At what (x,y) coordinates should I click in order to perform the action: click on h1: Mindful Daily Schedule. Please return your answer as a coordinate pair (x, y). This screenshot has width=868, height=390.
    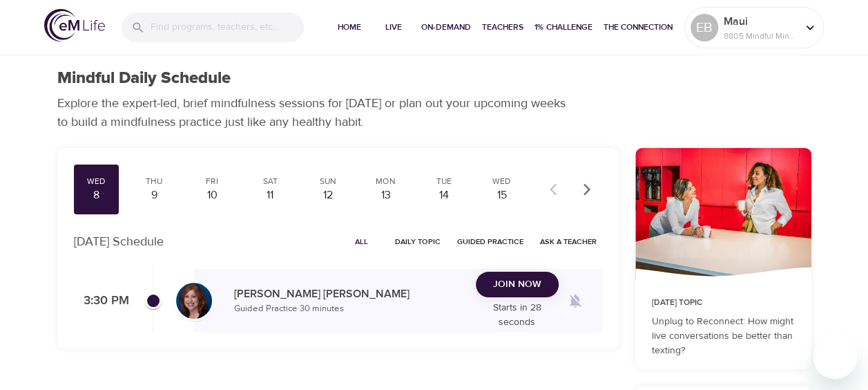
    Looking at the image, I should click on (144, 78).